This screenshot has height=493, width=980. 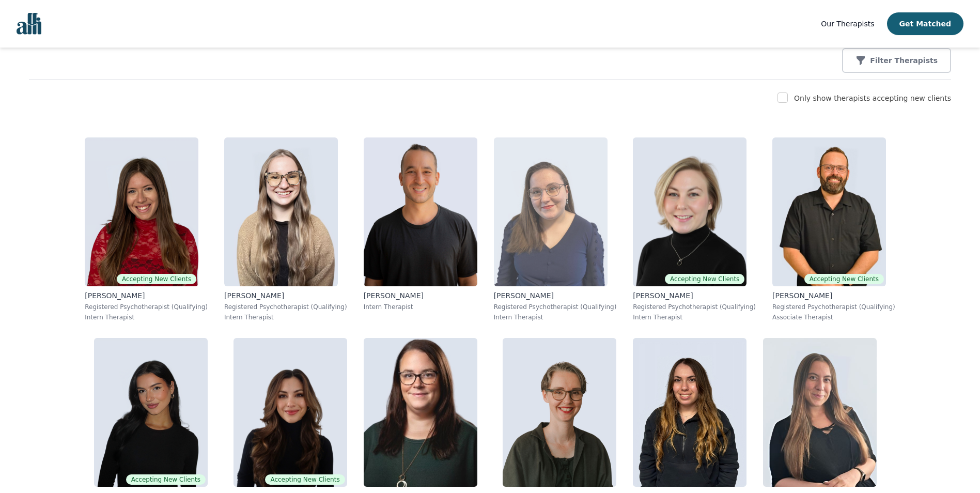 What do you see at coordinates (873, 98) in the screenshot?
I see `label: Only show therapists accepting new clients` at bounding box center [873, 98].